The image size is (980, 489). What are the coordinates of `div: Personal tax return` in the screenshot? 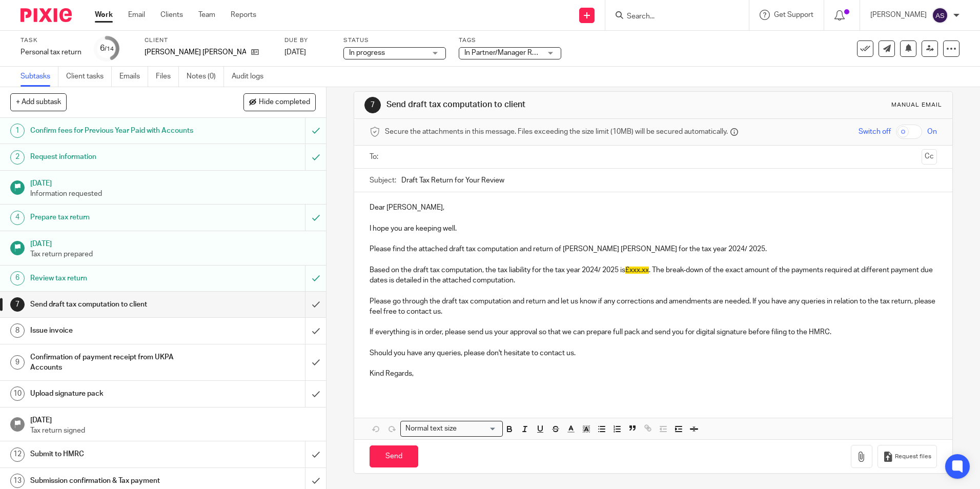 It's located at (51, 52).